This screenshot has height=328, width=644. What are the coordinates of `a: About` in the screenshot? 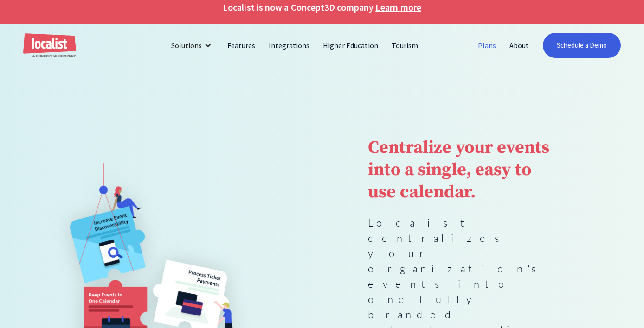 It's located at (519, 45).